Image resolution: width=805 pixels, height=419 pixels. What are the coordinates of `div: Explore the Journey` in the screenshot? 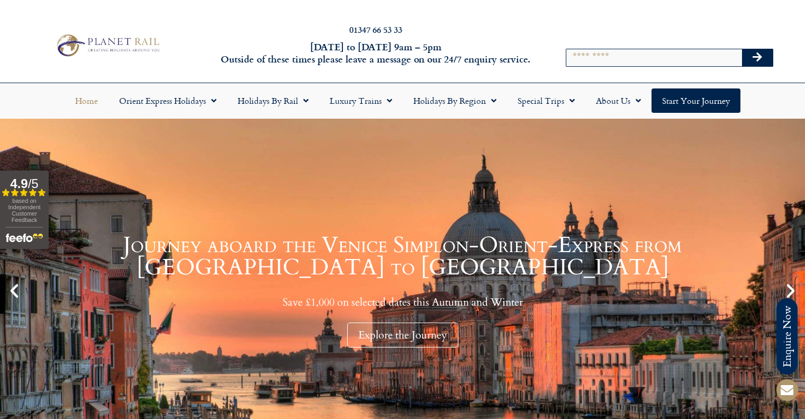 It's located at (403, 334).